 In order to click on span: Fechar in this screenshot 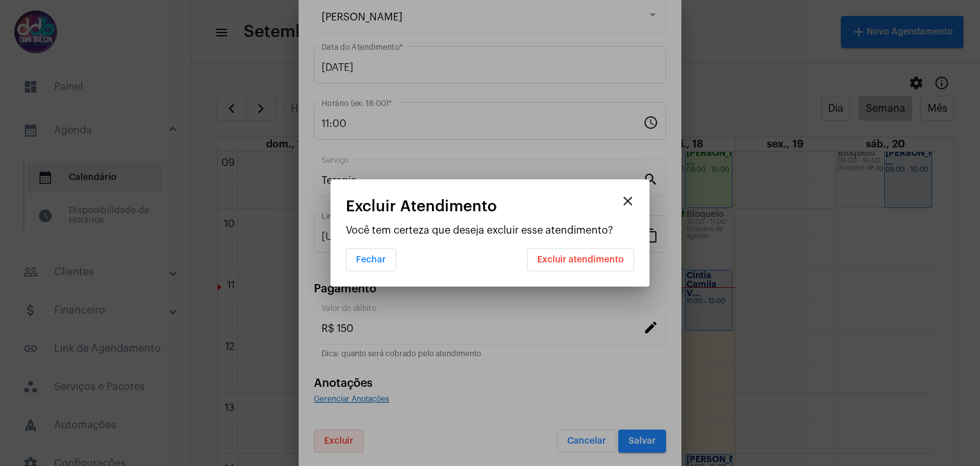, I will do `click(371, 260)`.